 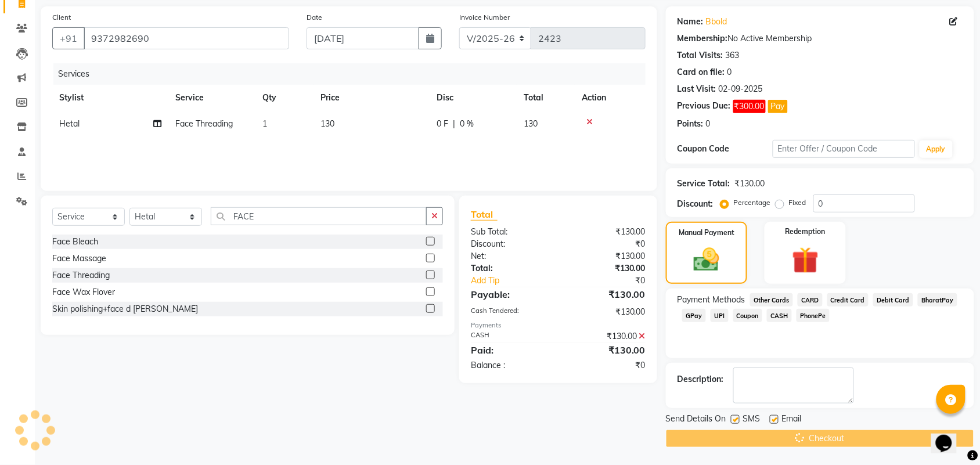 I want to click on img: _cash.svg, so click(x=707, y=259).